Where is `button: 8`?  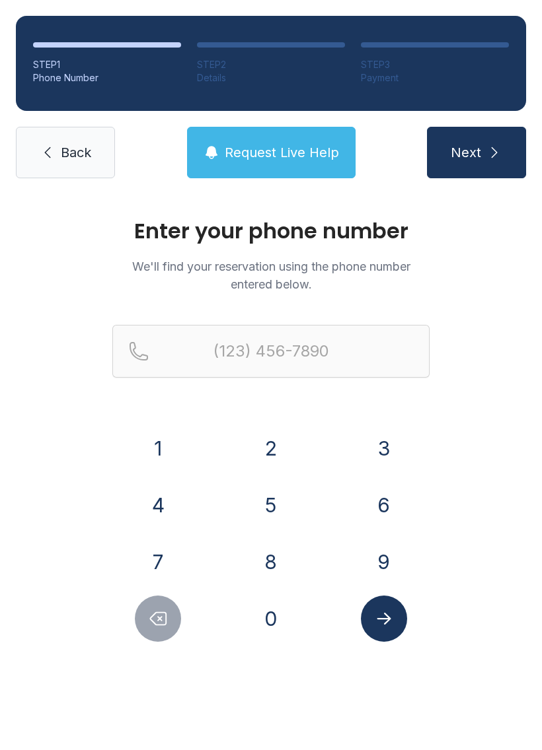
button: 8 is located at coordinates (271, 562).